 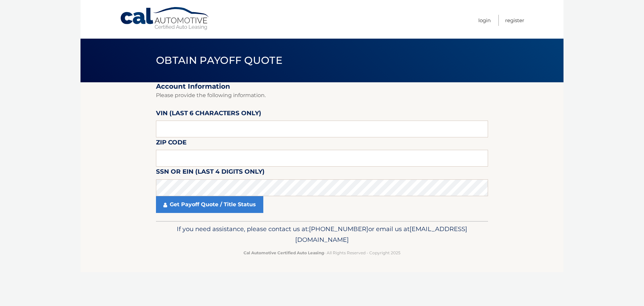 What do you see at coordinates (322, 95) in the screenshot?
I see `p: Please provide the following information.` at bounding box center [322, 95].